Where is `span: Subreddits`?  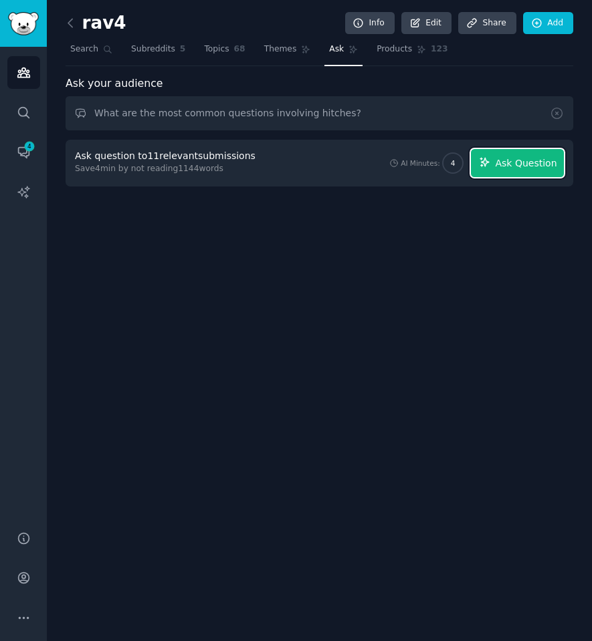
span: Subreddits is located at coordinates (153, 49).